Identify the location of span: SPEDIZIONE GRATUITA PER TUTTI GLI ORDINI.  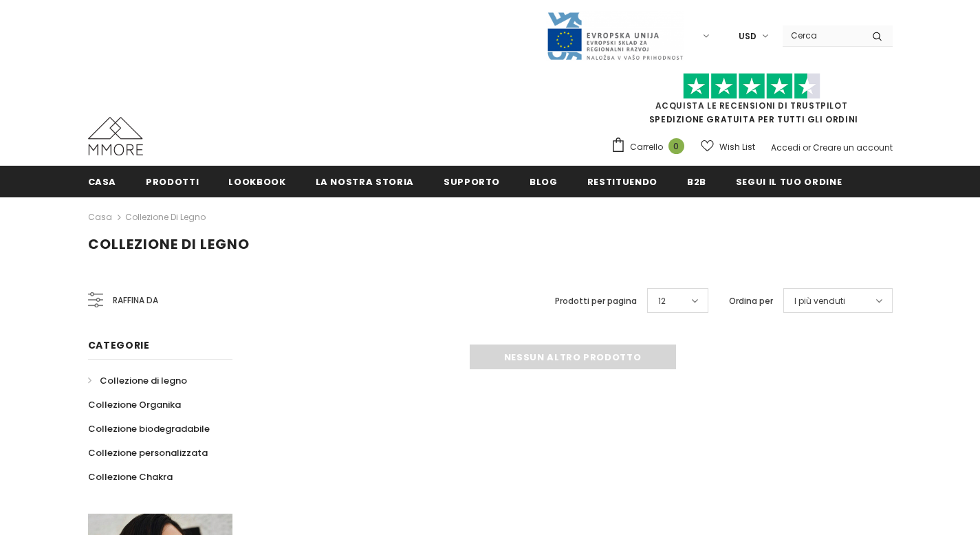
(752, 102).